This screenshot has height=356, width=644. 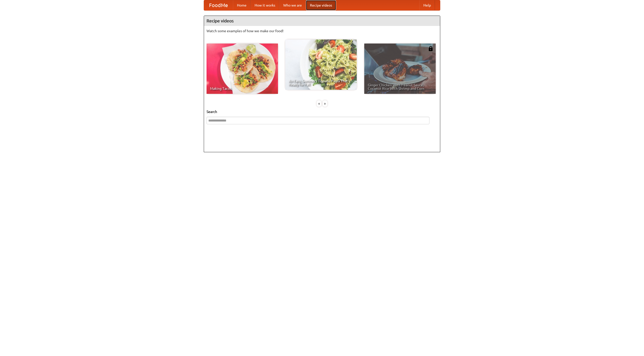 I want to click on a: FoodMe, so click(x=218, y=5).